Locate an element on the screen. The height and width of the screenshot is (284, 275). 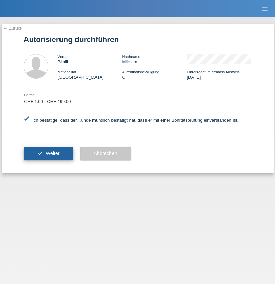
label: Ich bestätige, dass der Kunde mündlich bestätigt hat, dass er mit einer Bonitätsprüfung einversta... is located at coordinates (131, 120).